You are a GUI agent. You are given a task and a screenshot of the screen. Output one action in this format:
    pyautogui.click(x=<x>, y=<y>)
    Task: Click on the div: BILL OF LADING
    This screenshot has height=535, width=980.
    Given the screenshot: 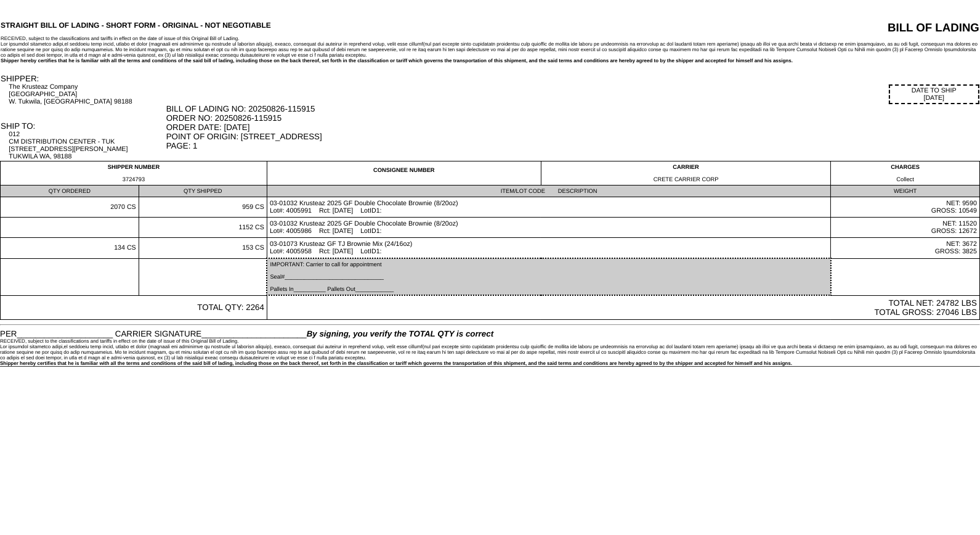 What is the action you would take?
    pyautogui.click(x=849, y=28)
    